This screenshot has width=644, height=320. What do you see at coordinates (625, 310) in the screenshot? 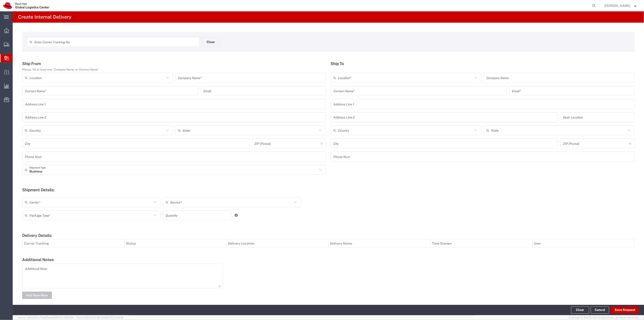
I see `button: Save Request` at bounding box center [625, 310].